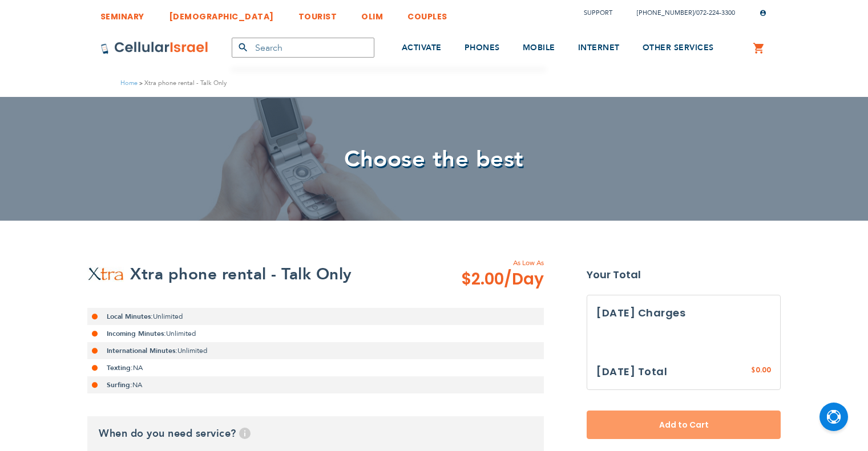 The width and height of the screenshot is (868, 451). What do you see at coordinates (599, 48) in the screenshot?
I see `span: INTERNET` at bounding box center [599, 48].